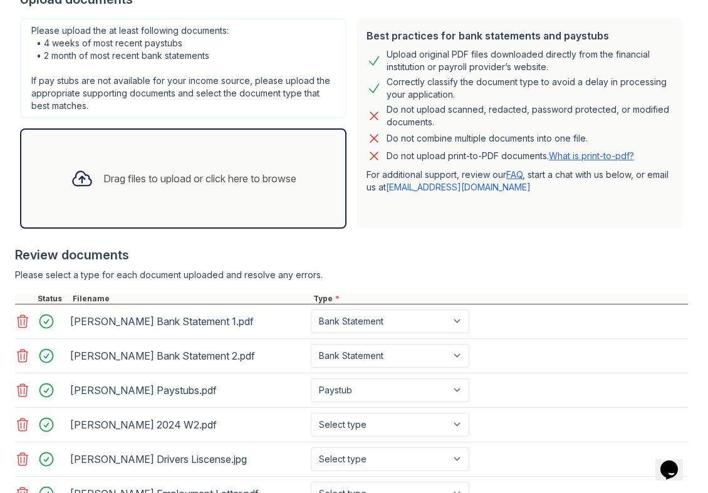 The height and width of the screenshot is (493, 708). I want to click on div: Filename, so click(190, 299).